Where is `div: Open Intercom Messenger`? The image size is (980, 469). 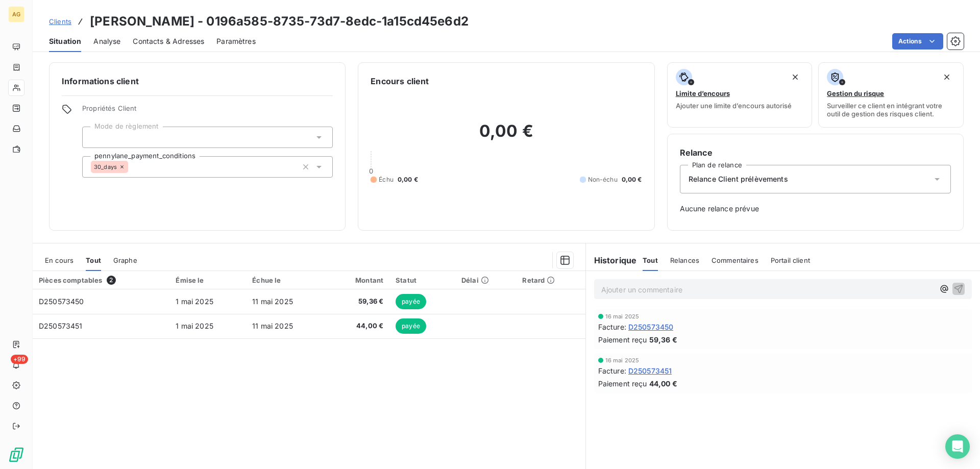
div: Open Intercom Messenger is located at coordinates (958, 446).